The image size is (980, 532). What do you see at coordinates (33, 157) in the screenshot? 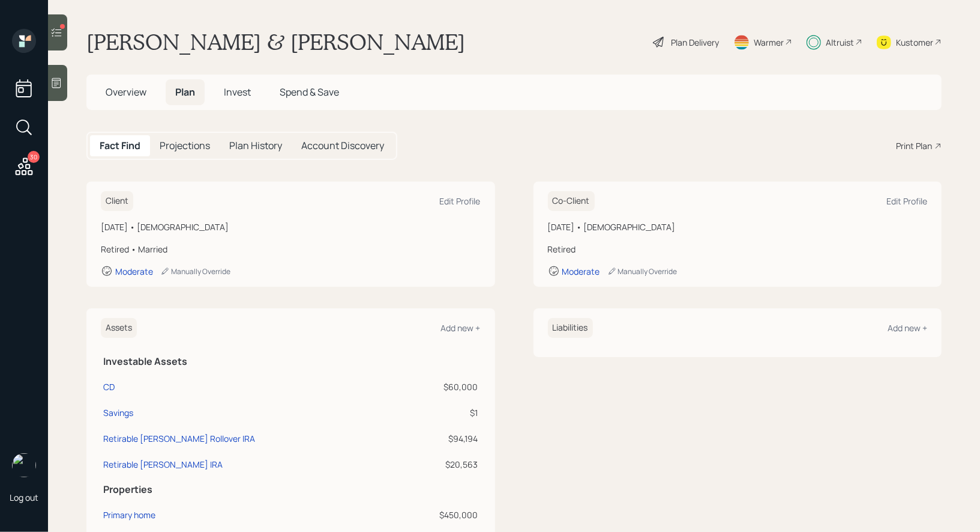
I see `div: 30` at bounding box center [33, 157].